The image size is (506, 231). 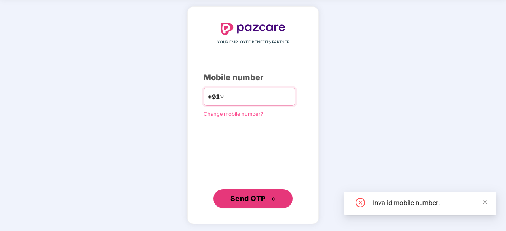 I want to click on span: close-circle, so click(x=360, y=203).